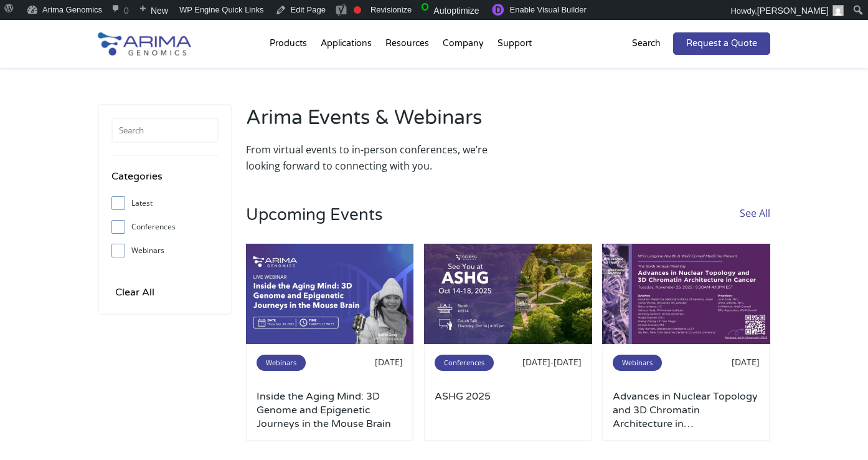 This screenshot has width=868, height=460. What do you see at coordinates (144, 44) in the screenshot?
I see `img: Arima-Genomics-logo` at bounding box center [144, 44].